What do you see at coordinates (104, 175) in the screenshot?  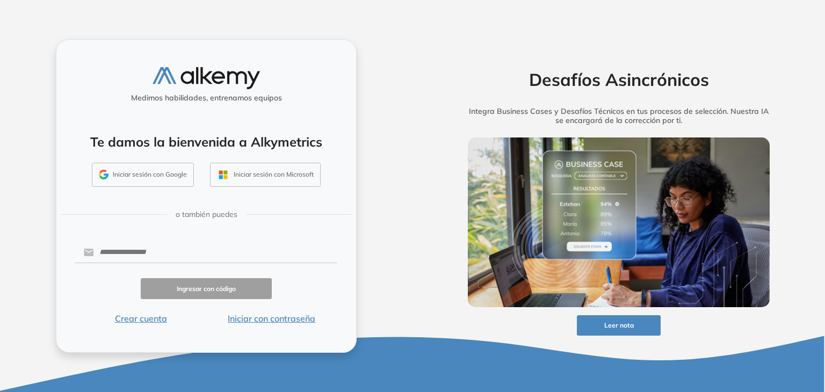 I see `img: GMAIL_ICON` at bounding box center [104, 175].